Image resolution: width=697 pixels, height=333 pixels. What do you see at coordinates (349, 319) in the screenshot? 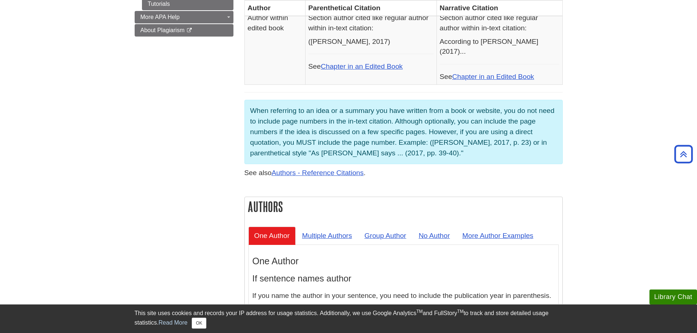
I see `div: This site uses cookies and records your IP address for usage statistics. Additionally, we use Goo...` at bounding box center [349, 319].